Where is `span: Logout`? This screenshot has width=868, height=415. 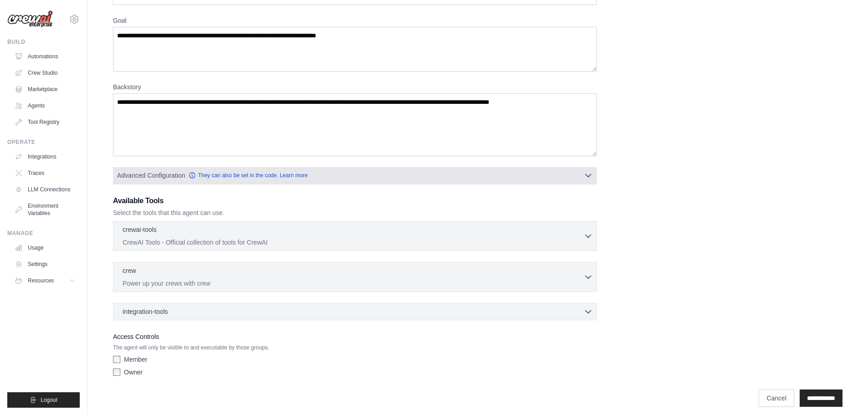
span: Logout is located at coordinates (49, 400).